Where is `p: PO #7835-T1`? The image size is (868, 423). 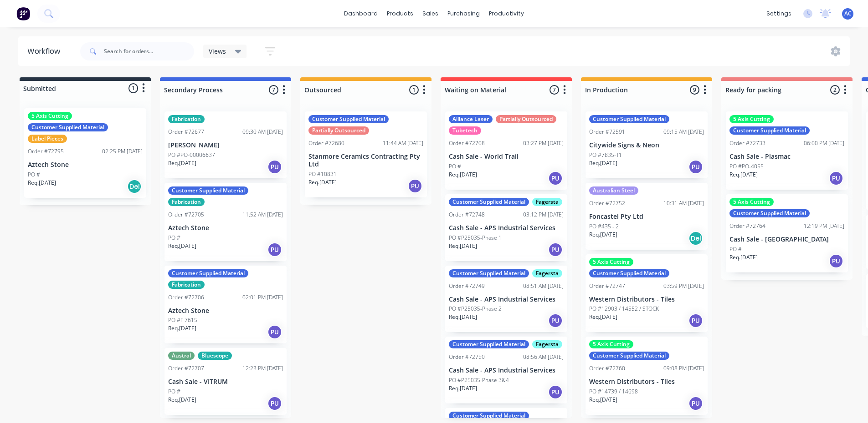 p: PO #7835-T1 is located at coordinates (605, 156).